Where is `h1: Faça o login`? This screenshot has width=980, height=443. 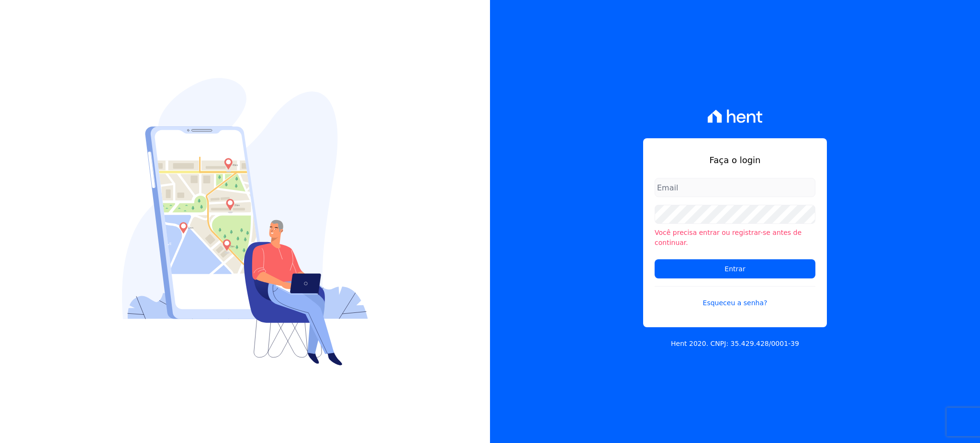 h1: Faça o login is located at coordinates (735, 159).